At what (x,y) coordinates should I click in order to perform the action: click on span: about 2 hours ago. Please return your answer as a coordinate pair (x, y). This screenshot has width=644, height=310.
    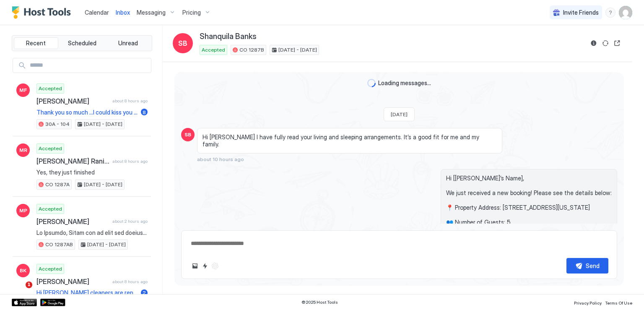
    Looking at the image, I should click on (130, 221).